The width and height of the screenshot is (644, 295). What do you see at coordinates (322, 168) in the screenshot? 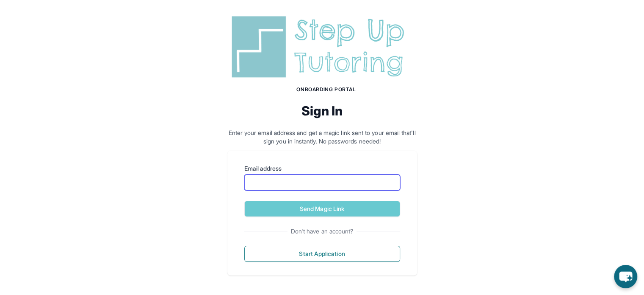
I see `label: Email address` at bounding box center [322, 168].